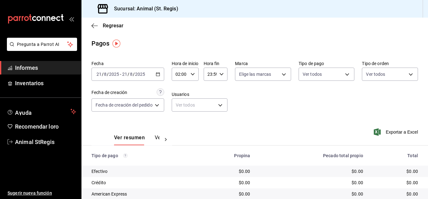 This screenshot has height=199, width=428. Describe the element at coordinates (146, 8) in the screenshot. I see `font: Sucursal: Animal (St. Regis)` at that location.